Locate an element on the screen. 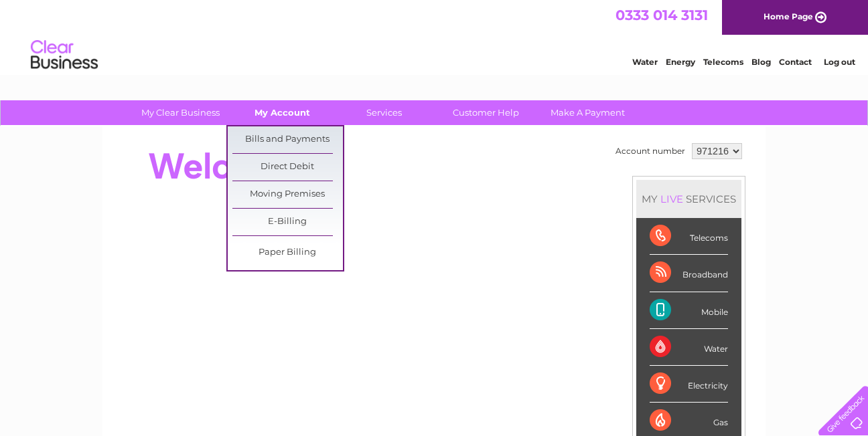  a: My Clear Business is located at coordinates (180, 113).